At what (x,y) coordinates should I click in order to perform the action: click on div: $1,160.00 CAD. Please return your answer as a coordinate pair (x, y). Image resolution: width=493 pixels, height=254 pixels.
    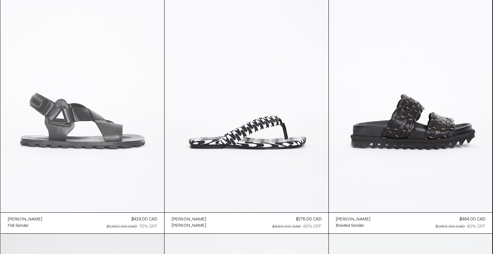
    Looking at the image, I should click on (450, 227).